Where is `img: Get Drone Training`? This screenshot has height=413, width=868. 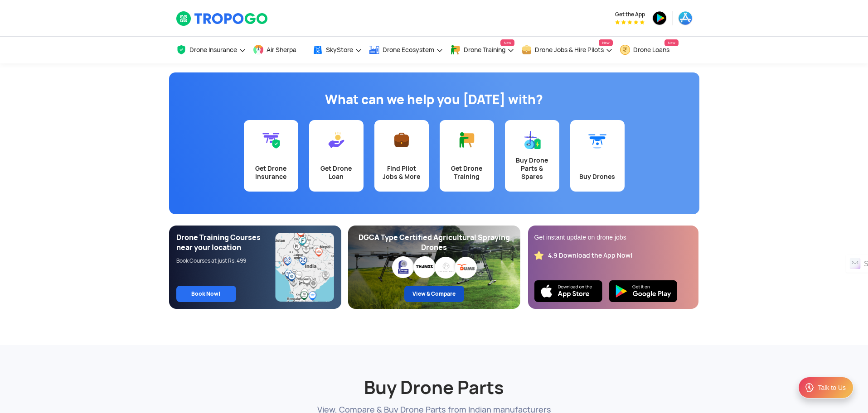 img: Get Drone Training is located at coordinates (467, 140).